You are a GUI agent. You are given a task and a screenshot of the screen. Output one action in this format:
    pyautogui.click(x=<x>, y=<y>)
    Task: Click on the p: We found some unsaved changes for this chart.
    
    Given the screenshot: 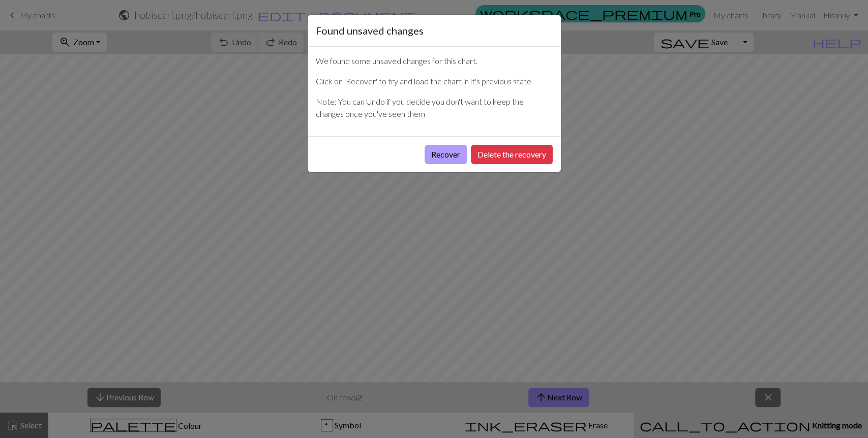 What is the action you would take?
    pyautogui.click(x=434, y=61)
    